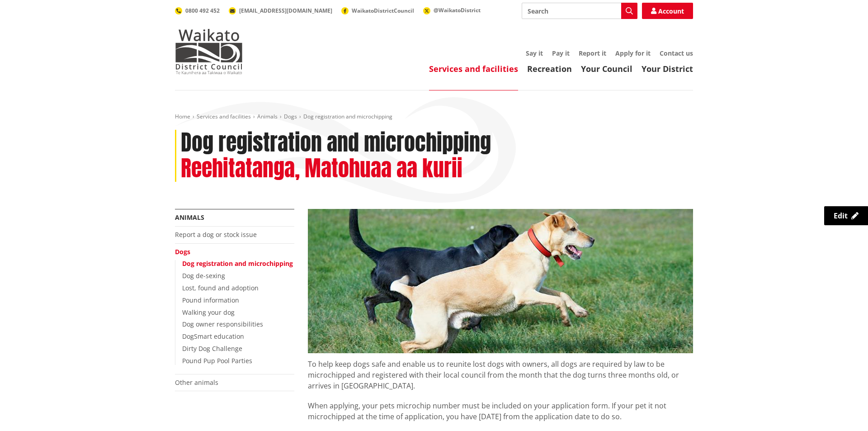 Image resolution: width=868 pixels, height=431 pixels. I want to click on a: Dog de-sexing, so click(204, 275).